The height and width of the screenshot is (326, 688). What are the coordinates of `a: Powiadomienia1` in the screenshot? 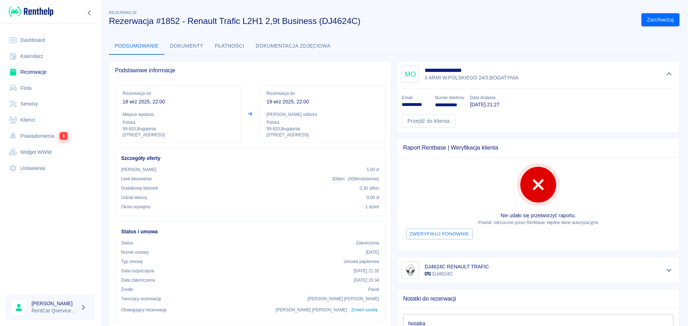 It's located at (50, 136).